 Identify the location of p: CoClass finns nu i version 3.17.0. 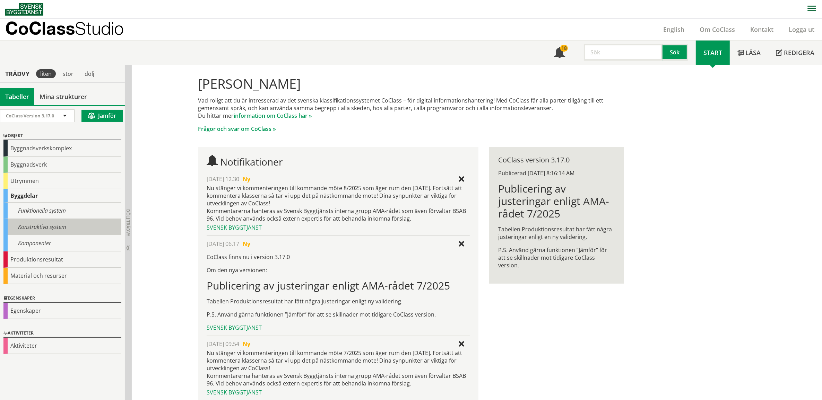
(338, 257).